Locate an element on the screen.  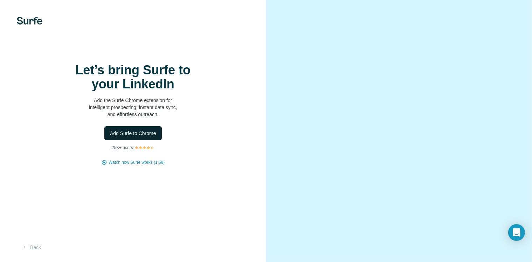
img: Surfe's logo is located at coordinates (29, 21).